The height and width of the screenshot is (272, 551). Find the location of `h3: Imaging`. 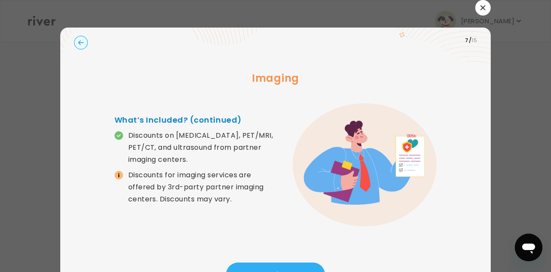

h3: Imaging is located at coordinates (275, 78).